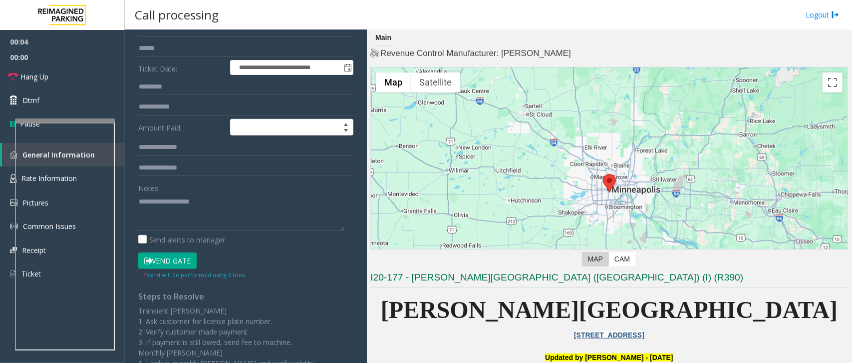  What do you see at coordinates (182, 127) in the screenshot?
I see `label: Amount Paid:` at bounding box center [182, 127].